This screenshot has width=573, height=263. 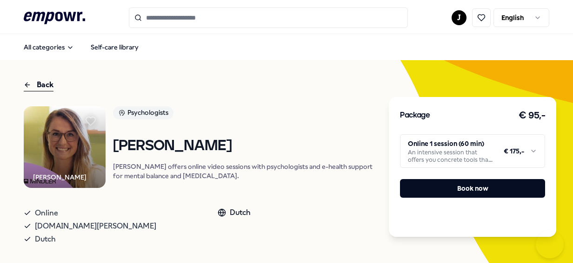 What do you see at coordinates (473, 188) in the screenshot?
I see `button: Book now` at bounding box center [473, 188].